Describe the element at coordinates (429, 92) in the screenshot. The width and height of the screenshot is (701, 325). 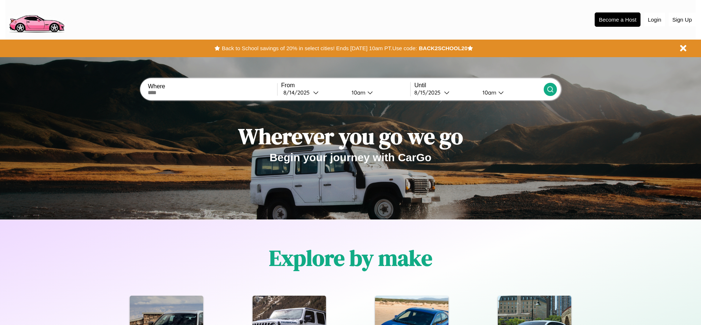
I see `div: 8 / 15 / 2025` at that location.